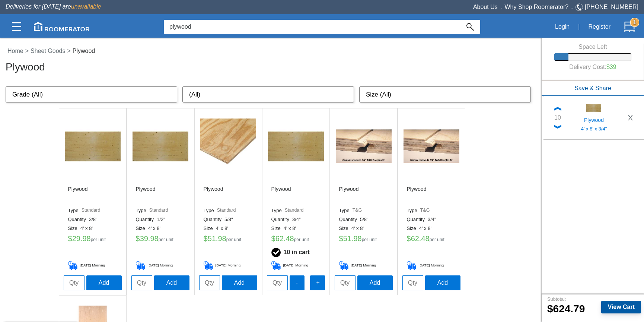  What do you see at coordinates (592, 88) in the screenshot?
I see `button: Save & Share` at bounding box center [592, 88].